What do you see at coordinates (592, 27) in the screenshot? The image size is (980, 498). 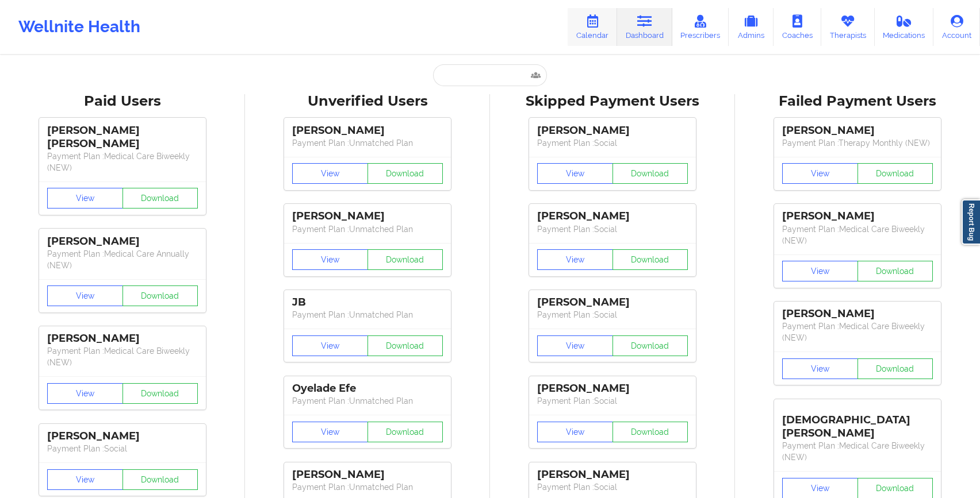 I see `a: Calendar` at bounding box center [592, 27].